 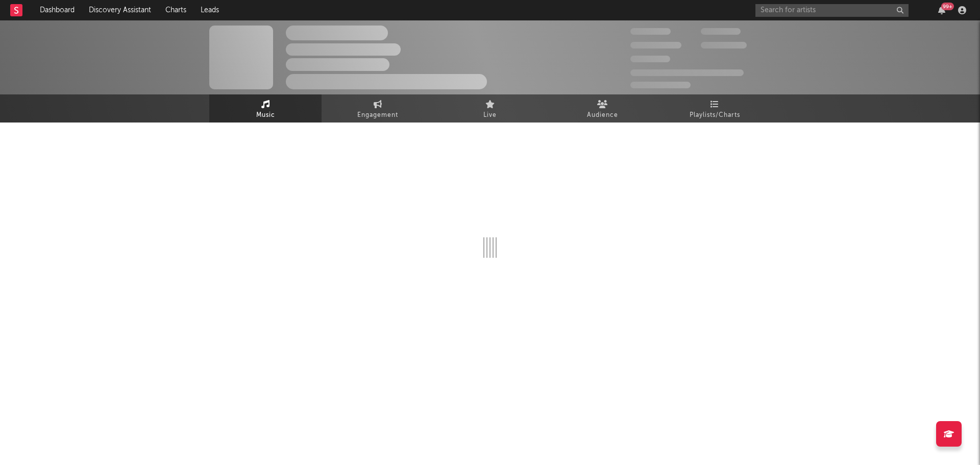 I want to click on a: Music, so click(x=265, y=108).